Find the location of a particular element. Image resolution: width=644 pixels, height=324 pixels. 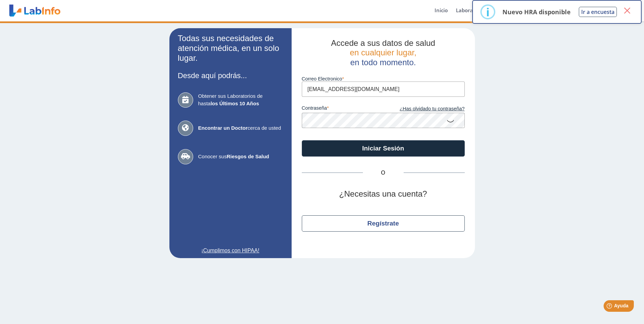

span: Conocer sus is located at coordinates (241, 157).